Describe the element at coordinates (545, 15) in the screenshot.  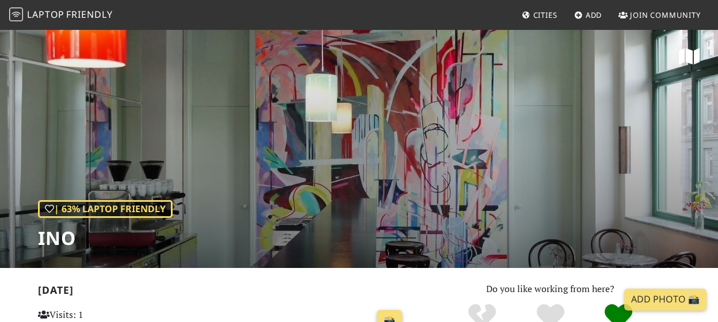
I see `span: Cities` at that location.